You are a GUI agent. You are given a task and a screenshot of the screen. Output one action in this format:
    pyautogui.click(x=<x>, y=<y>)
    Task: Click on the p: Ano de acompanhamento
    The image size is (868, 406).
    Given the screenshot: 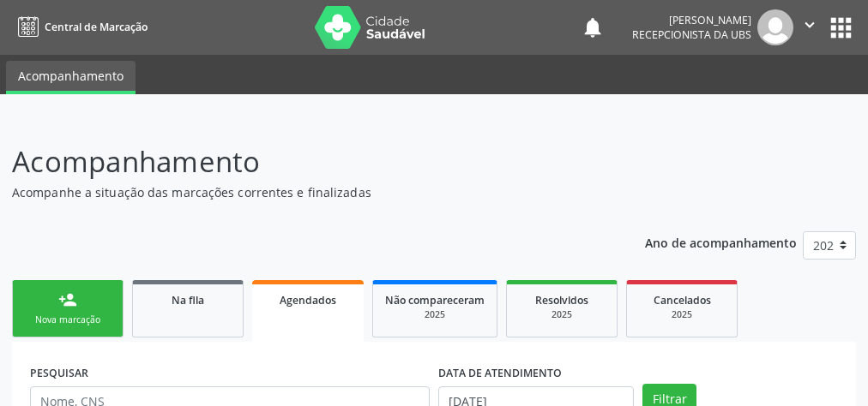 What is the action you would take?
    pyautogui.click(x=720, y=242)
    